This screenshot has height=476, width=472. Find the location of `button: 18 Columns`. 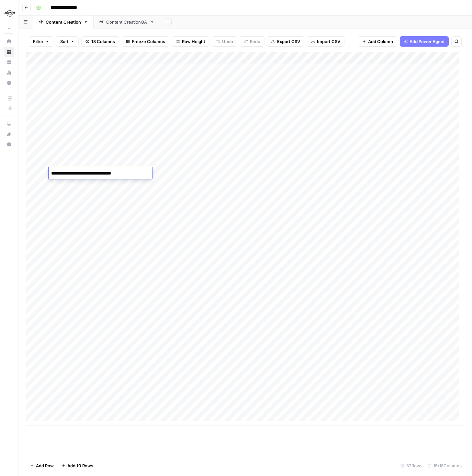

button: 18 Columns is located at coordinates (100, 41).